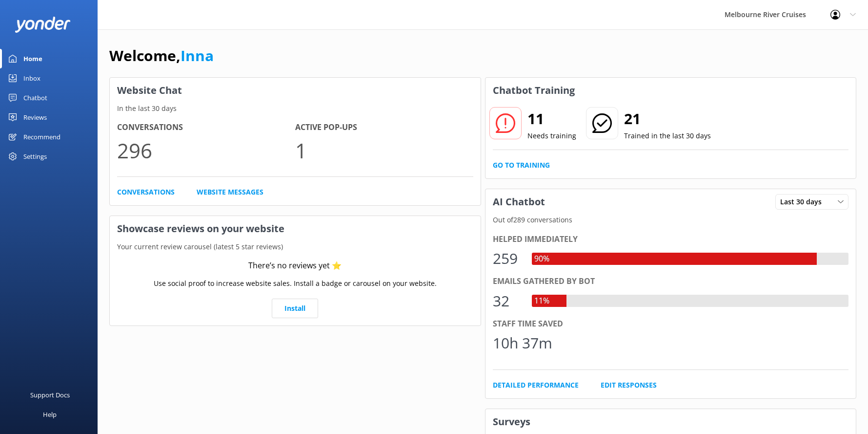  I want to click on h1: Welcome,, so click(162, 56).